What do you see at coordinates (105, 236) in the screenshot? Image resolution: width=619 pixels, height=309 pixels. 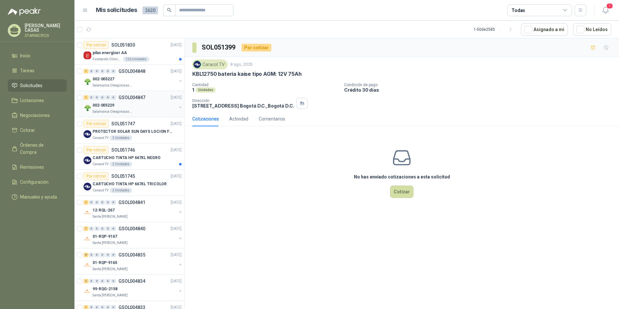 I see `p: 01-RQP-9167` at bounding box center [105, 236].